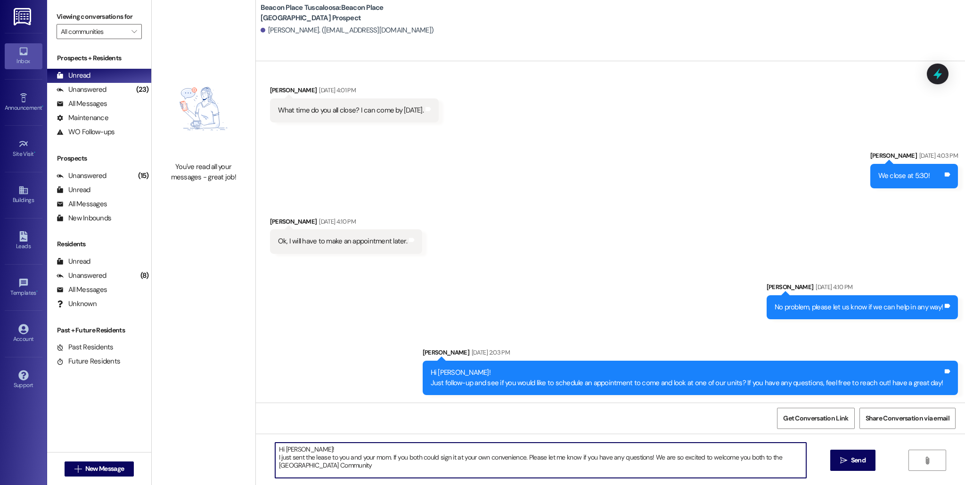 The height and width of the screenshot is (485, 965). What do you see at coordinates (23, 16) in the screenshot?
I see `img: ResiDesk Logo` at bounding box center [23, 16].